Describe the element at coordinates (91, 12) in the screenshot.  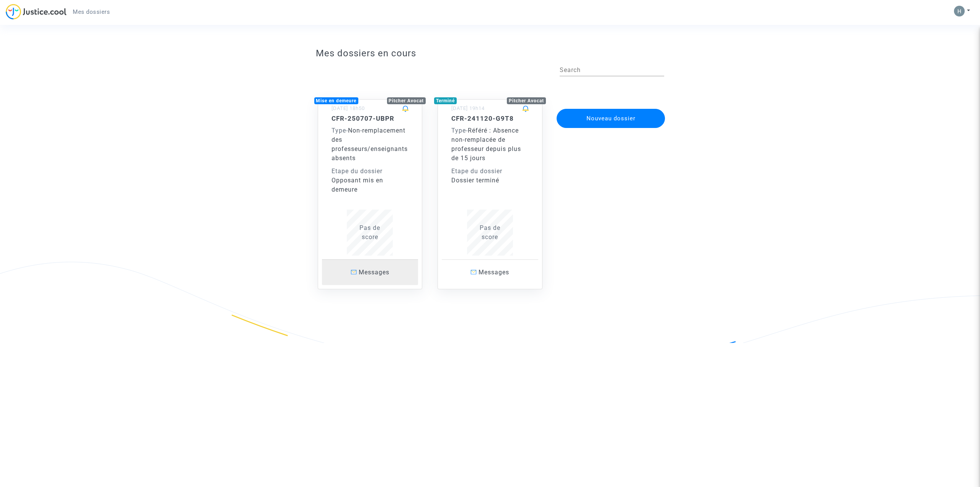
I see `span: Mes dossiers` at that location.